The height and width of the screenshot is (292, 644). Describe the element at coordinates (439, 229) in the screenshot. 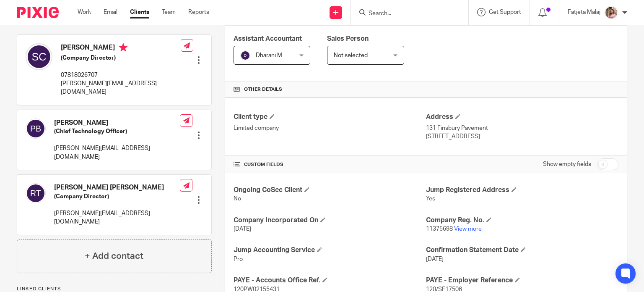

I see `span: 11375698` at that location.